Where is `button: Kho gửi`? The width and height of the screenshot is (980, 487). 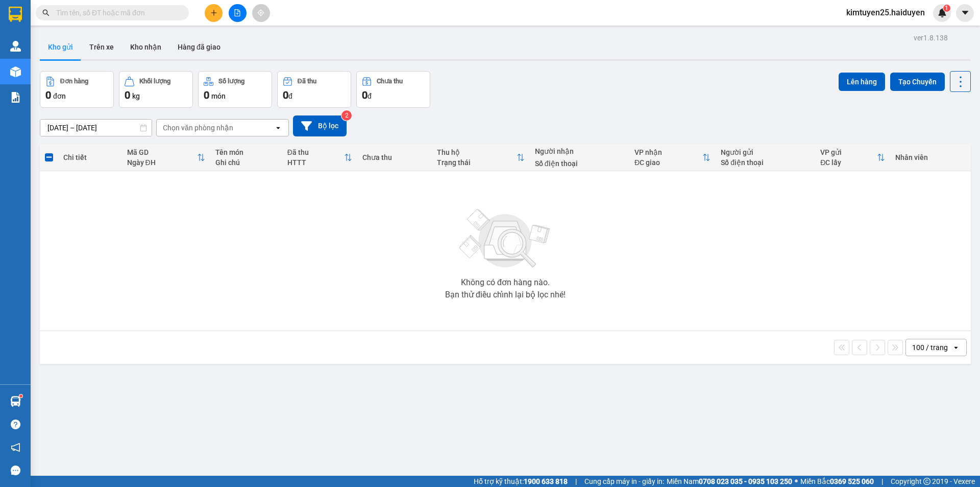 button: Kho gửi is located at coordinates (60, 47).